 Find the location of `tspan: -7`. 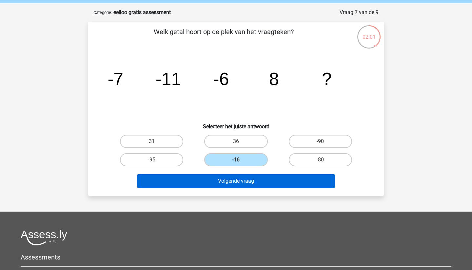

tspan: -7 is located at coordinates (115, 79).